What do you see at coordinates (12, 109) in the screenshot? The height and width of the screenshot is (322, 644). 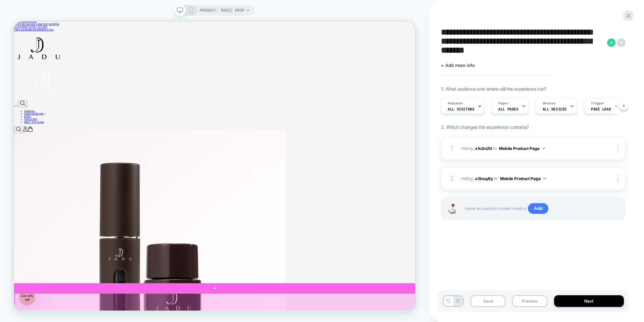 I see `button: Search` at bounding box center [12, 109].